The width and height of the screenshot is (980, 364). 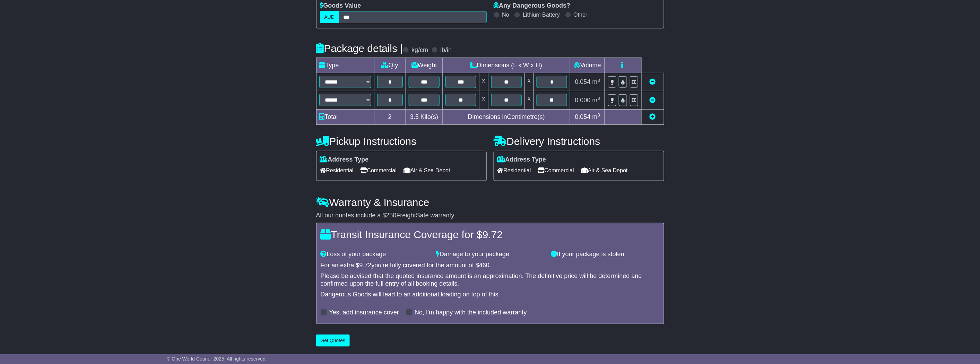 What do you see at coordinates (420, 50) in the screenshot?
I see `label: kg/cm` at bounding box center [420, 50].